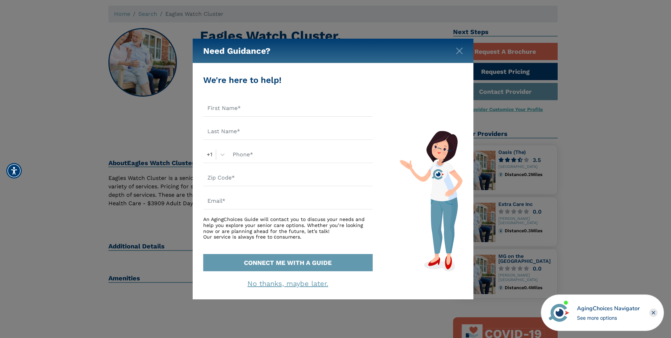 The image size is (671, 338). I want to click on img: match-guide-form.svg, so click(431, 201).